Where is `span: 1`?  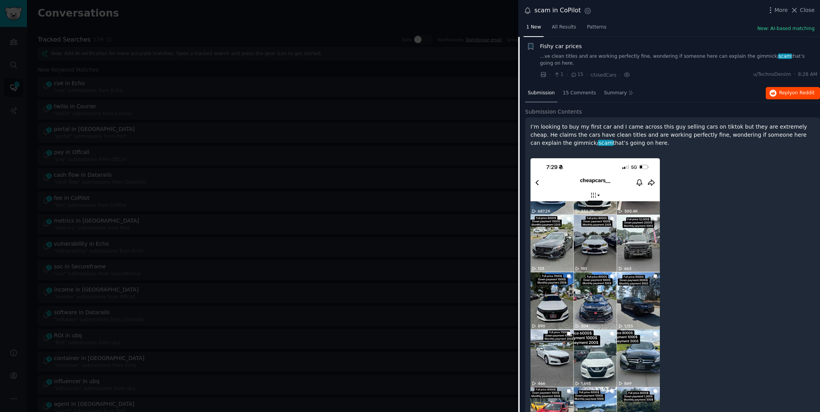 span: 1 is located at coordinates (558, 75).